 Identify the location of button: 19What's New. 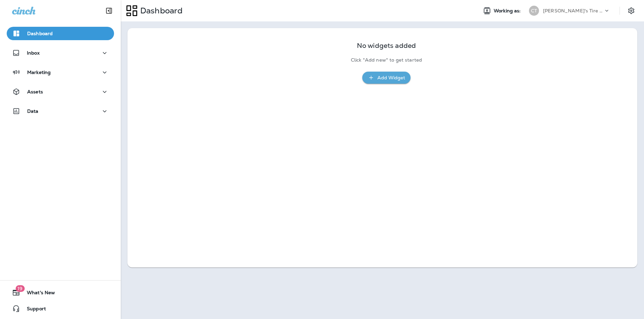
(61, 293).